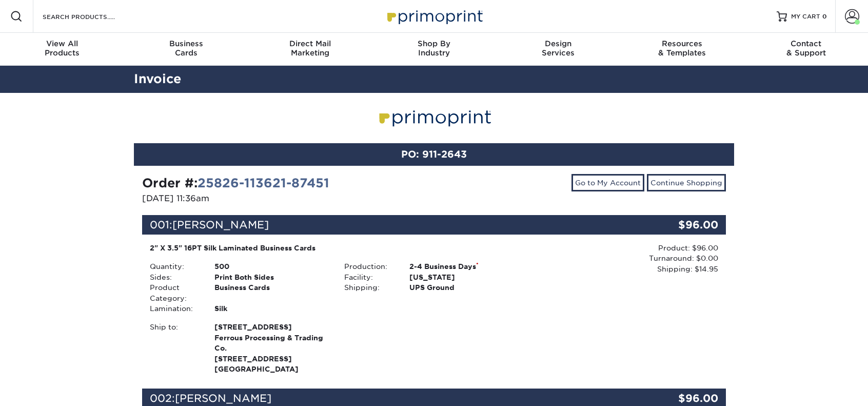 This screenshot has height=406, width=868. Describe the element at coordinates (174, 309) in the screenshot. I see `div: Lamination:` at that location.